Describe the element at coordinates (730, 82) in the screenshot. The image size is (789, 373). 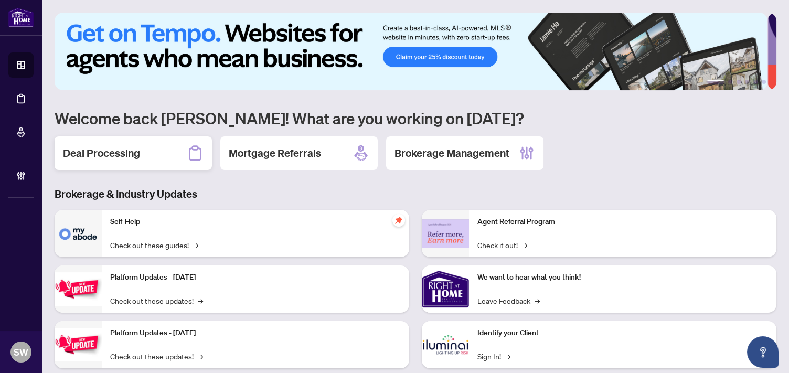
I see `button: 2` at that location.